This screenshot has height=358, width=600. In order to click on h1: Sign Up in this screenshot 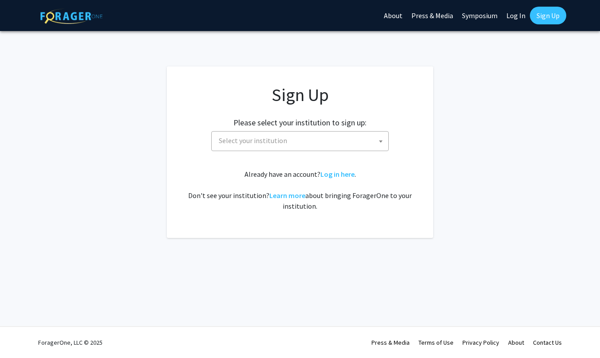, I will do `click(300, 95)`.